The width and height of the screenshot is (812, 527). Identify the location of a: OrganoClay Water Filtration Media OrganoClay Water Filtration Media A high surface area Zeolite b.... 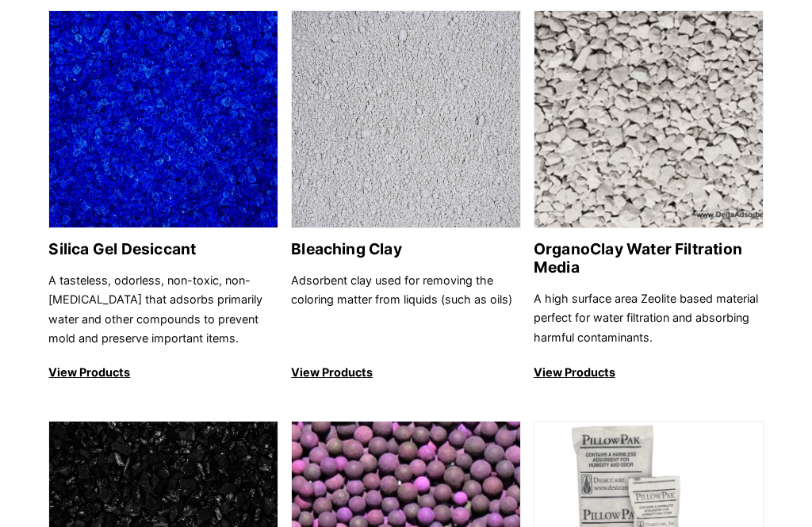
(649, 196).